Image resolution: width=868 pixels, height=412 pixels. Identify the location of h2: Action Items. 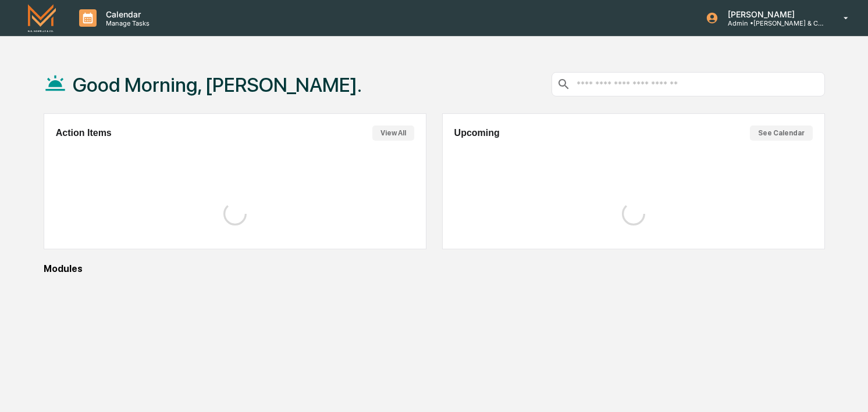
(84, 133).